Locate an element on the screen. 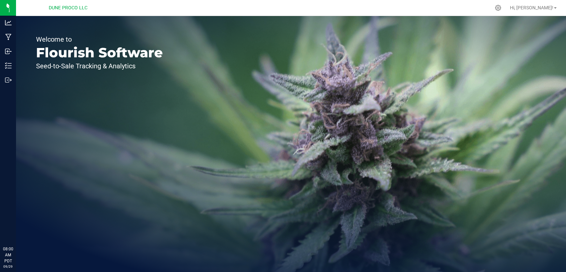  span: DUNE PROCO LLC is located at coordinates (68, 8).